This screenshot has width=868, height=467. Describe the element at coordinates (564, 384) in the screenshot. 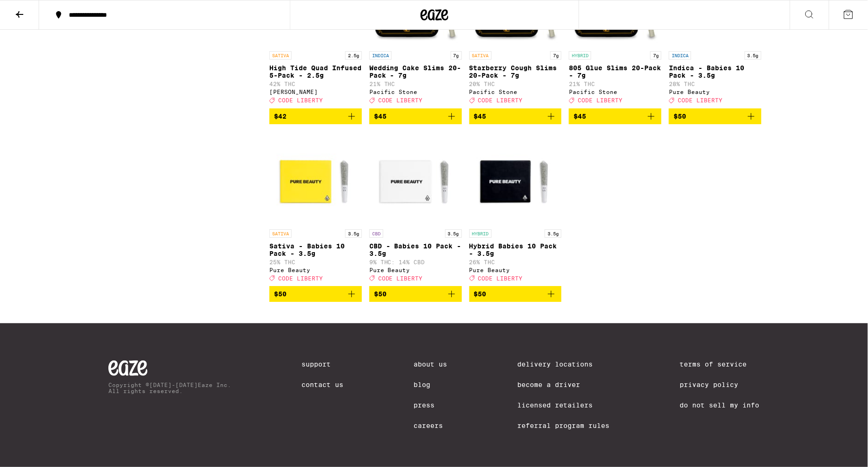

I see `a: Become a Driver` at that location.